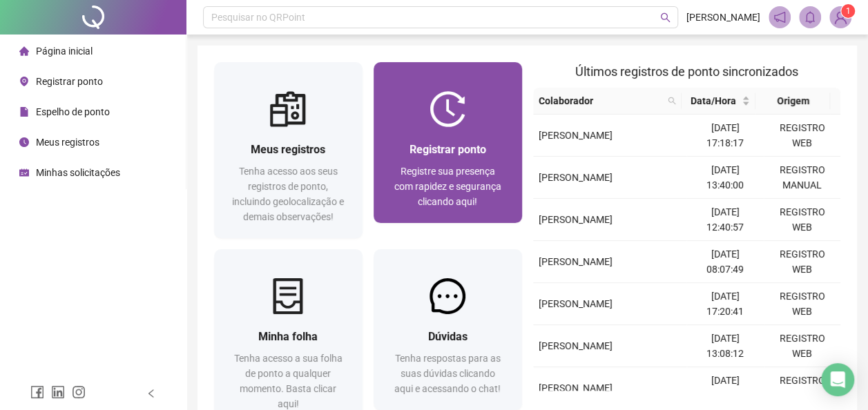 This screenshot has width=868, height=410. I want to click on span: Registre sua presença com rapidez e segurança clicando aqui!, so click(447, 187).